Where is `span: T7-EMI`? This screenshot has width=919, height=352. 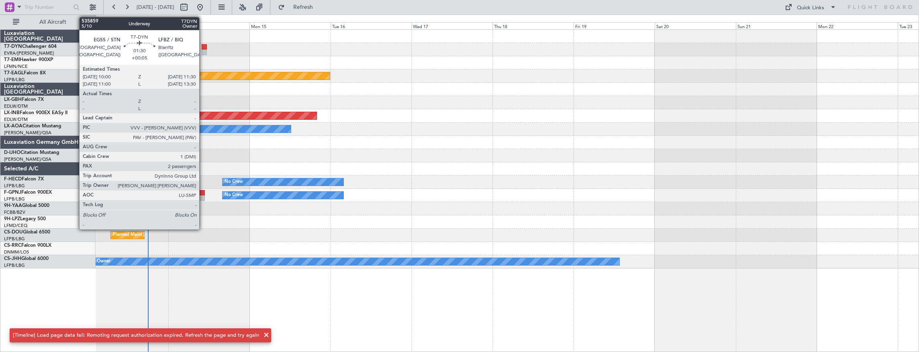 span: T7-EMI is located at coordinates (12, 60).